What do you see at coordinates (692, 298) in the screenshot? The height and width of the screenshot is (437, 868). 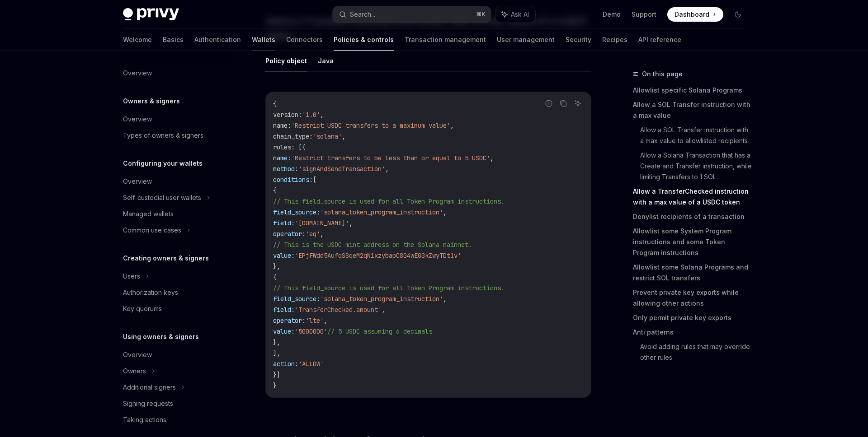 I see `a: Prevent private key exports while allowing other actions` at bounding box center [692, 298].